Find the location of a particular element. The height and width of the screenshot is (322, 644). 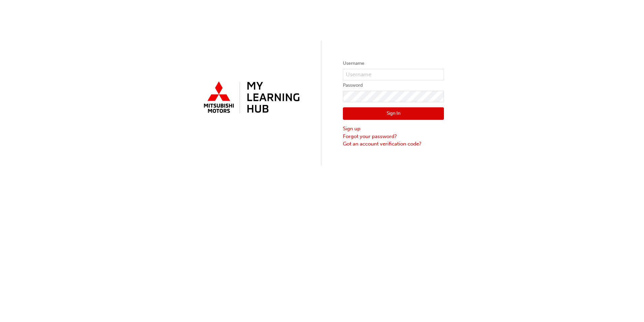

a: Got an account verification code? is located at coordinates (394, 144).